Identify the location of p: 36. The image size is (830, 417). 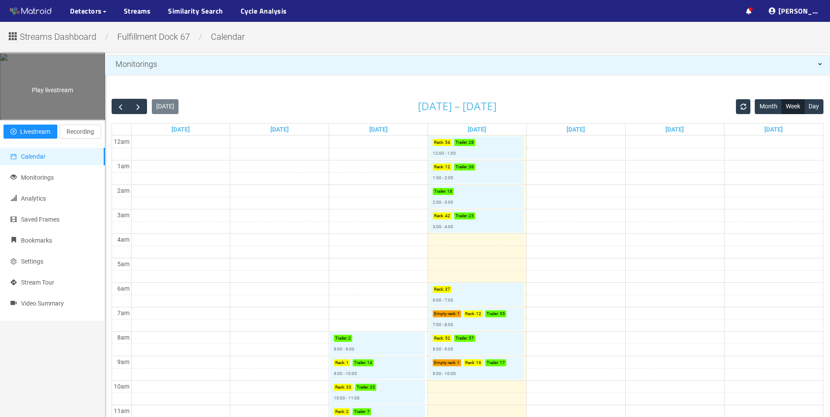
(471, 167).